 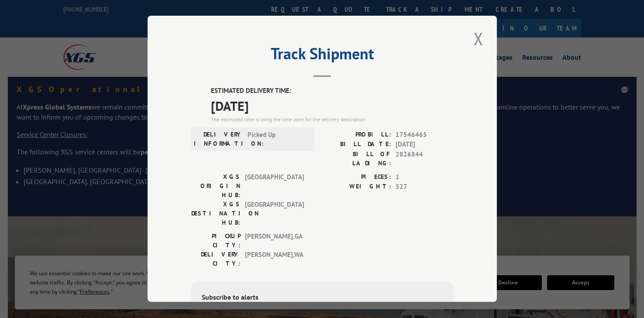 What do you see at coordinates (356, 177) in the screenshot?
I see `label: PIECES:` at bounding box center [356, 177].